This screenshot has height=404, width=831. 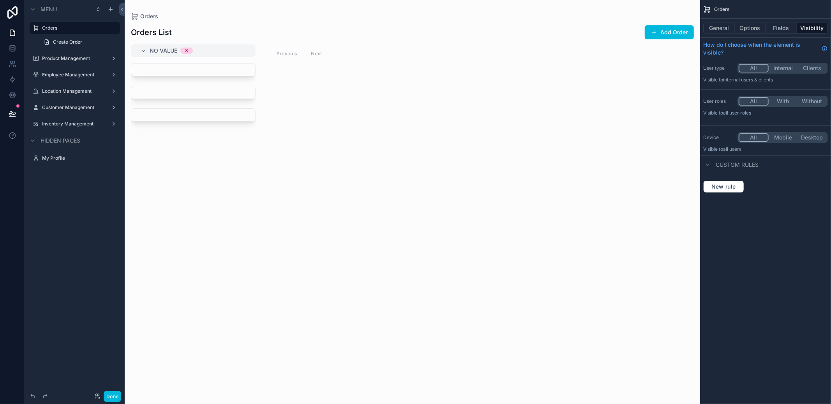 I want to click on span: Hidden pages, so click(x=60, y=141).